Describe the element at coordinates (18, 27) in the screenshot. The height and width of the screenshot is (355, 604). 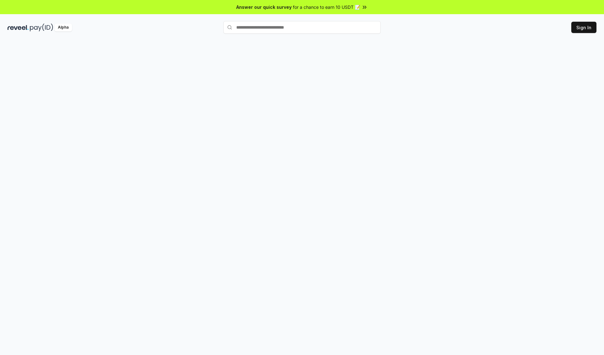
I see `img: reveel_dark` at that location.